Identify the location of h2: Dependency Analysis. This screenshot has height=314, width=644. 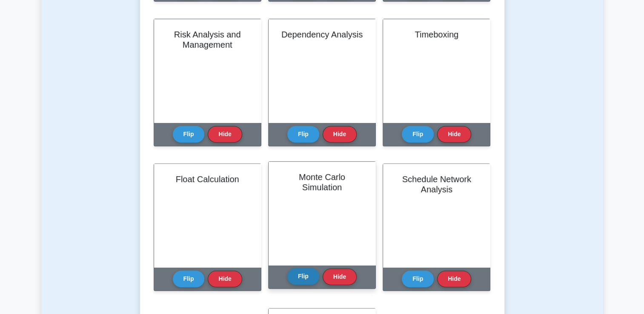
(322, 35).